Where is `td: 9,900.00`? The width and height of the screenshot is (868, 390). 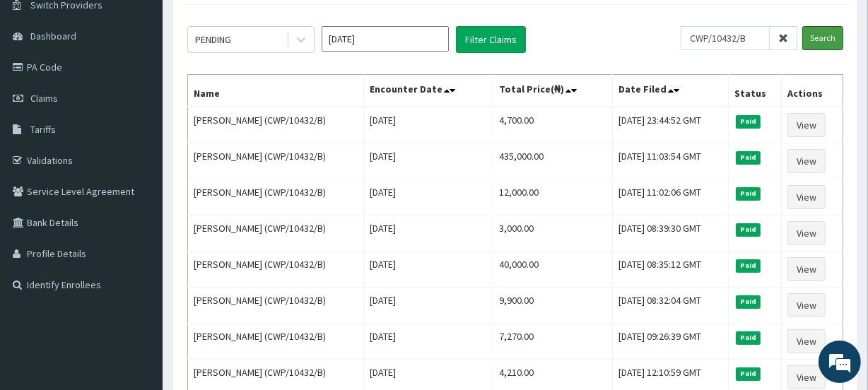
td: 9,900.00 is located at coordinates (553, 305).